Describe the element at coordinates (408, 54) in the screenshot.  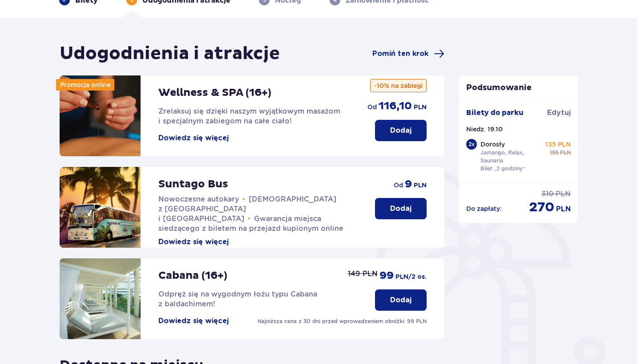
I see `a: Pomiń ten krok` at that location.